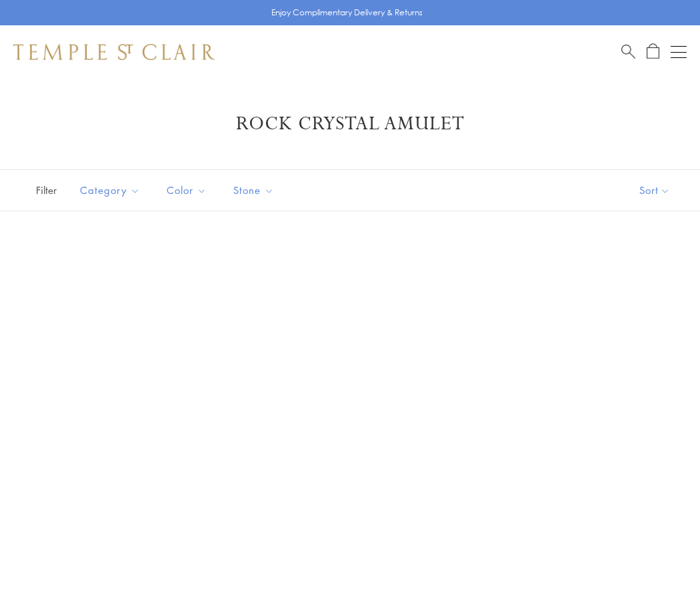 This screenshot has width=700, height=592. Describe the element at coordinates (111, 190) in the screenshot. I see `span: Category` at that location.